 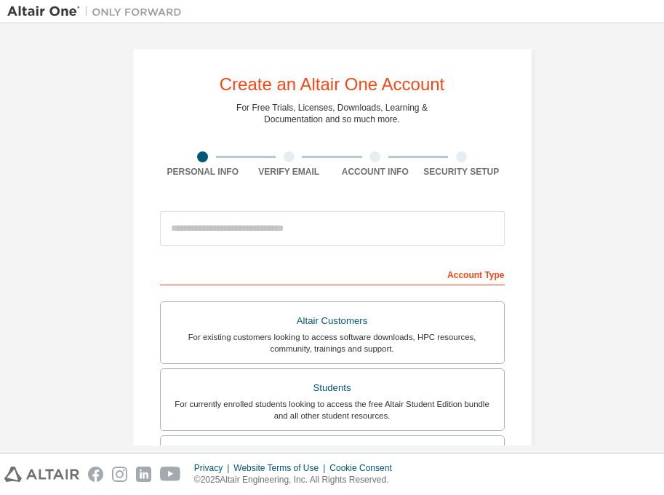 What do you see at coordinates (461, 172) in the screenshot?
I see `div: Security Setup` at bounding box center [461, 172].